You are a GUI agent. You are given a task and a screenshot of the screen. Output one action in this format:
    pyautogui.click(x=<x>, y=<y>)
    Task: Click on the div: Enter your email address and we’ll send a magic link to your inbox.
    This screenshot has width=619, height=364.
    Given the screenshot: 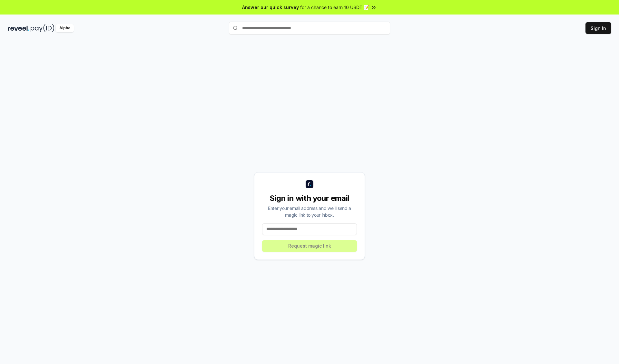 What is the action you would take?
    pyautogui.click(x=310, y=211)
    